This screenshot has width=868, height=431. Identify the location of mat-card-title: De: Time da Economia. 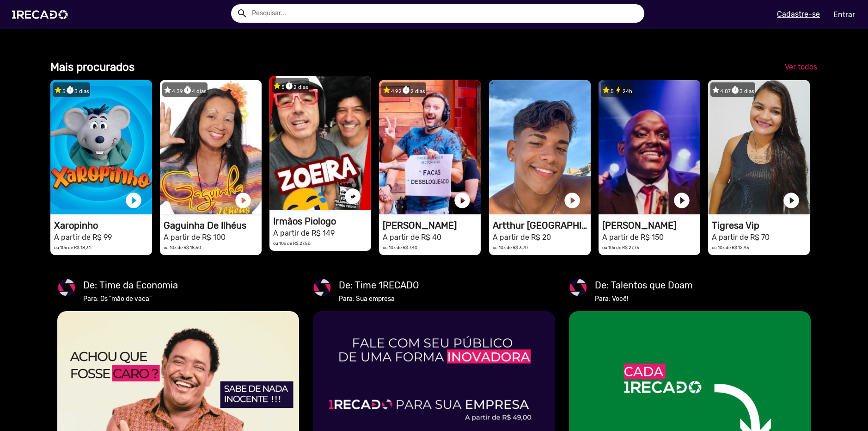
(130, 285).